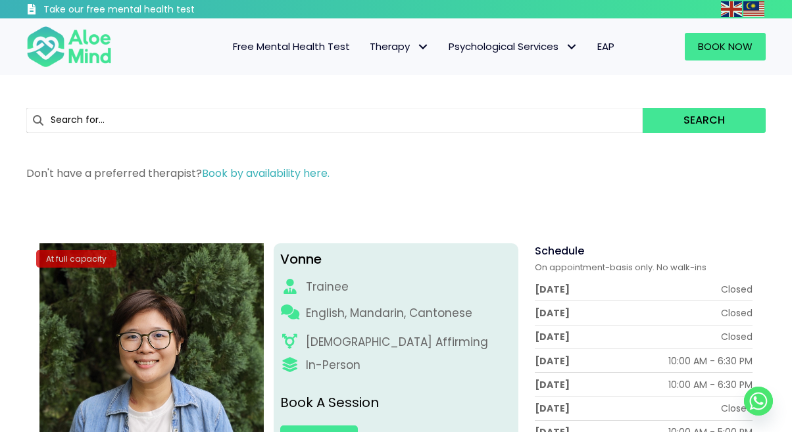 The image size is (792, 432). I want to click on input: Search for..., so click(334, 120).